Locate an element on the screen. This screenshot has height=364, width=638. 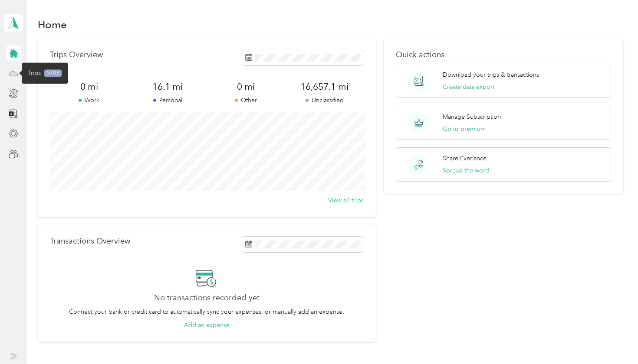
button: Add an expense is located at coordinates (207, 325).